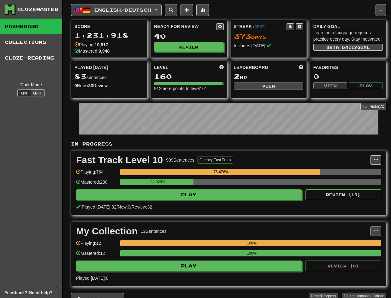  What do you see at coordinates (24, 93) in the screenshot?
I see `button: On` at bounding box center [24, 93].